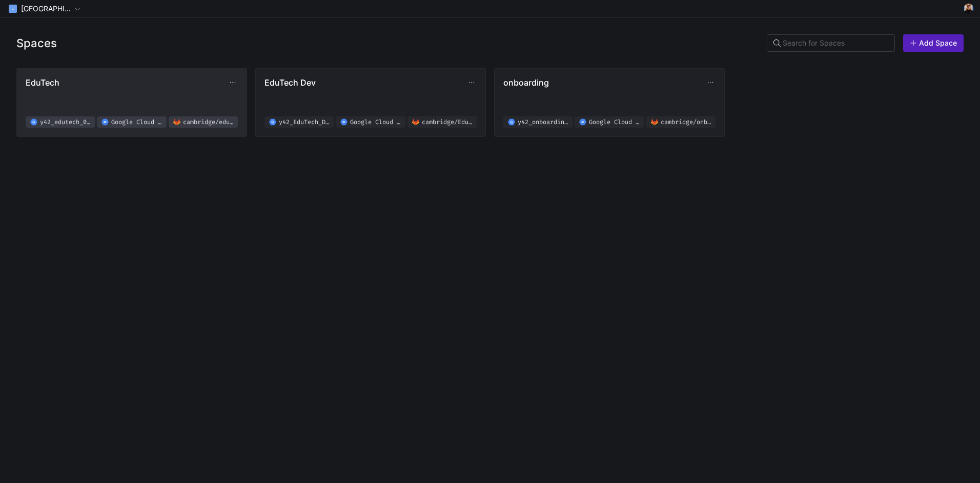 The image size is (980, 483). Describe the element at coordinates (299, 122) in the screenshot. I see `a: y42_EduTech_Dev_89ca761bca3e42ff8406d0961e85785d_c4ddbefb` at that location.